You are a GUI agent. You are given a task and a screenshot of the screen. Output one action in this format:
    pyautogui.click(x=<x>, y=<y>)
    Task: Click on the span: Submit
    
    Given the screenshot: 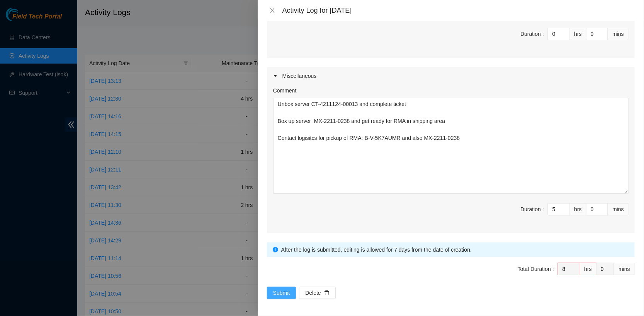 What is the action you would take?
    pyautogui.click(x=281, y=293)
    